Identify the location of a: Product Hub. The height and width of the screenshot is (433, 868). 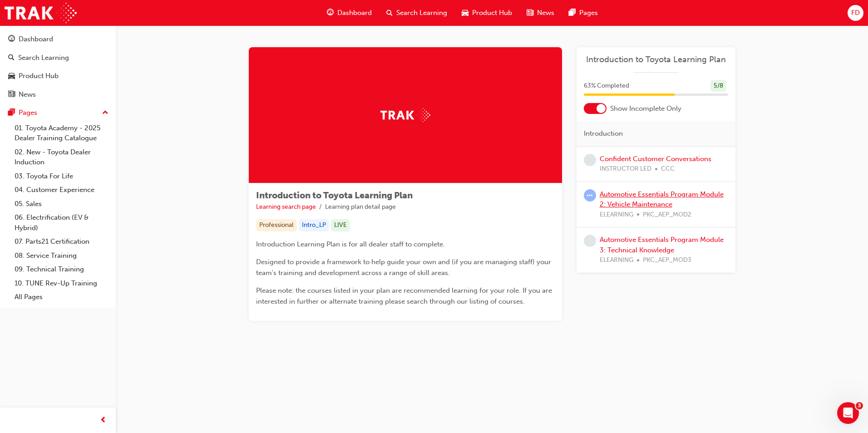
(58, 76).